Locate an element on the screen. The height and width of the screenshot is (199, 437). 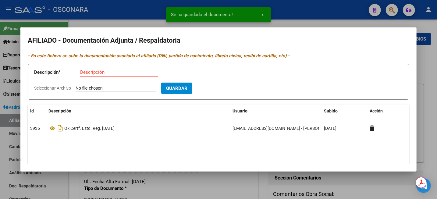
span: Acción is located at coordinates (376, 111).